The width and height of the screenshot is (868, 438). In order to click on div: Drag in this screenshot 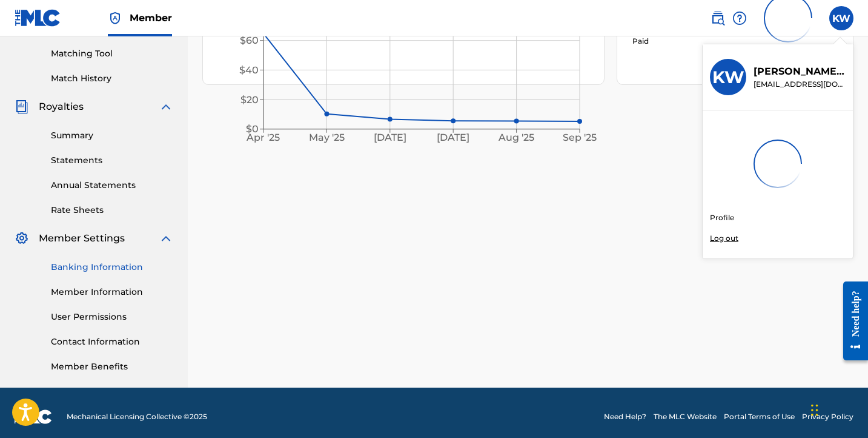, I will do `click(815, 410)`.